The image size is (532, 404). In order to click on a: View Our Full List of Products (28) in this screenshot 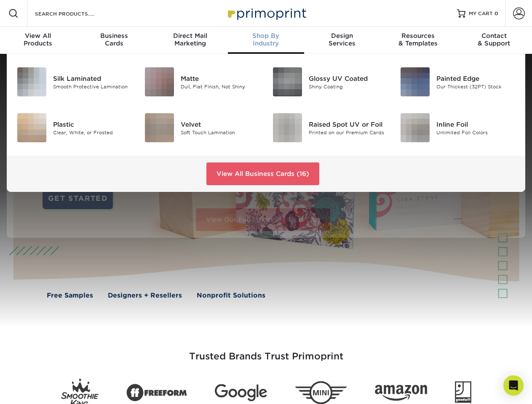, I will do `click(263, 220)`.